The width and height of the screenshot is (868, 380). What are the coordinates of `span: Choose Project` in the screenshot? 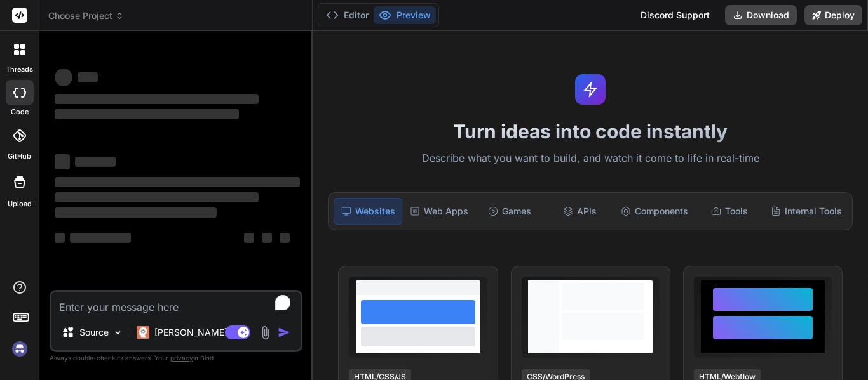 It's located at (86, 16).